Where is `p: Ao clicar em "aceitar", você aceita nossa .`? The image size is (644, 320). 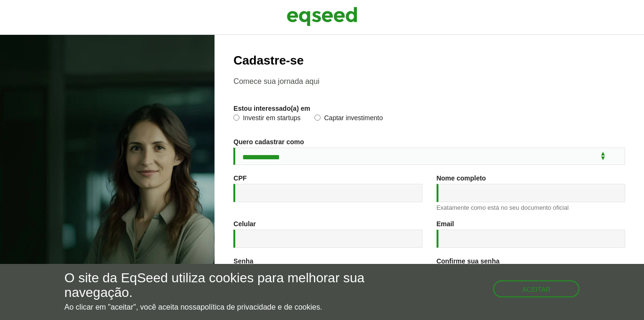 p: Ao clicar em "aceitar", você aceita nossa . is located at coordinates (219, 306).